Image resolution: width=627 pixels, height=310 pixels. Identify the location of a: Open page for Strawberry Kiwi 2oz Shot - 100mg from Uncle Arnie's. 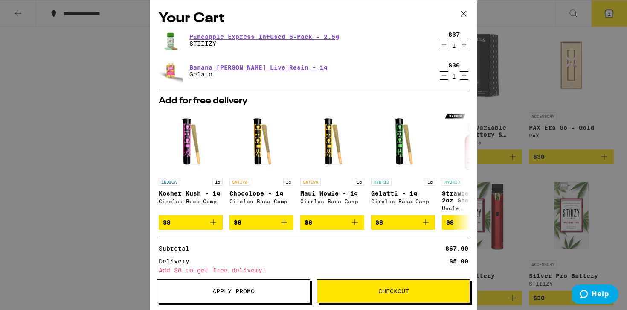
(474, 162).